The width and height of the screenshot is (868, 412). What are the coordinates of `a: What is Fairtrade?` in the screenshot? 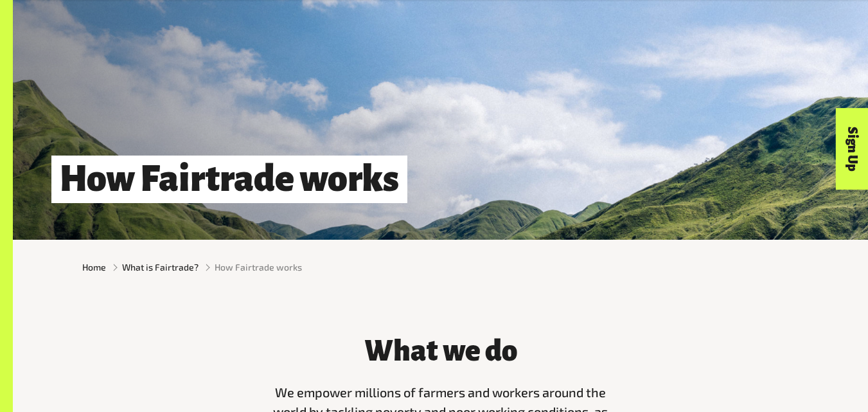 It's located at (160, 267).